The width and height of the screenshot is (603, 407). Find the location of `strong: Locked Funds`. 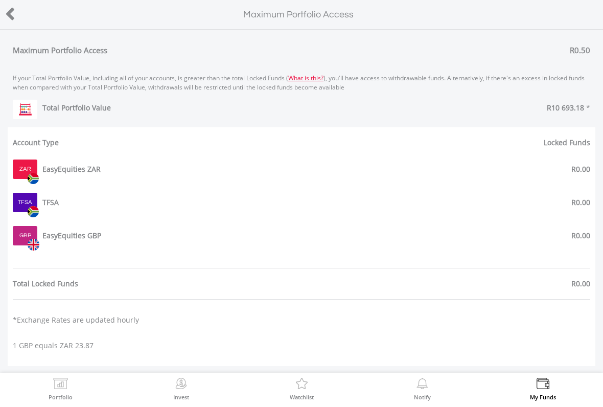

strong: Locked Funds is located at coordinates (567, 142).